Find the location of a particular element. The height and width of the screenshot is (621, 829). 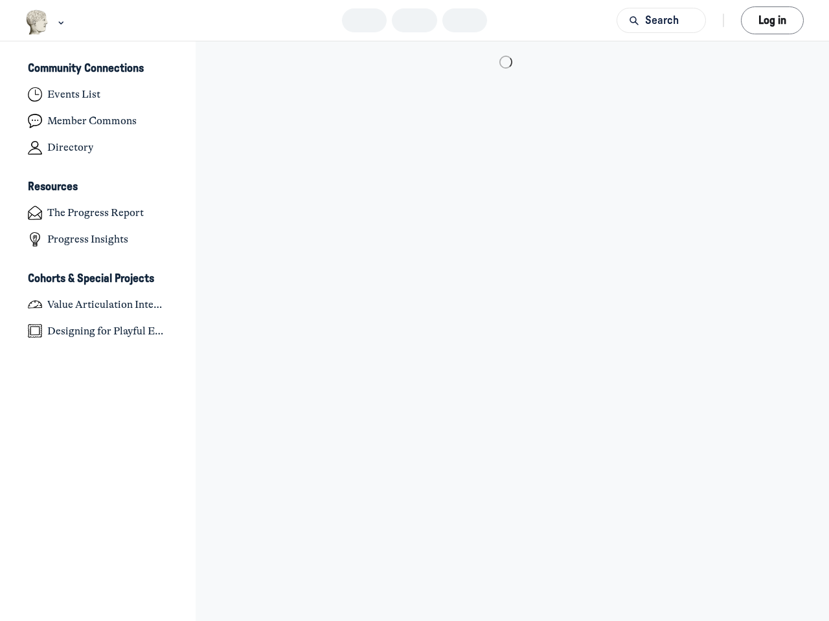

main: Main Content is located at coordinates (505, 61).